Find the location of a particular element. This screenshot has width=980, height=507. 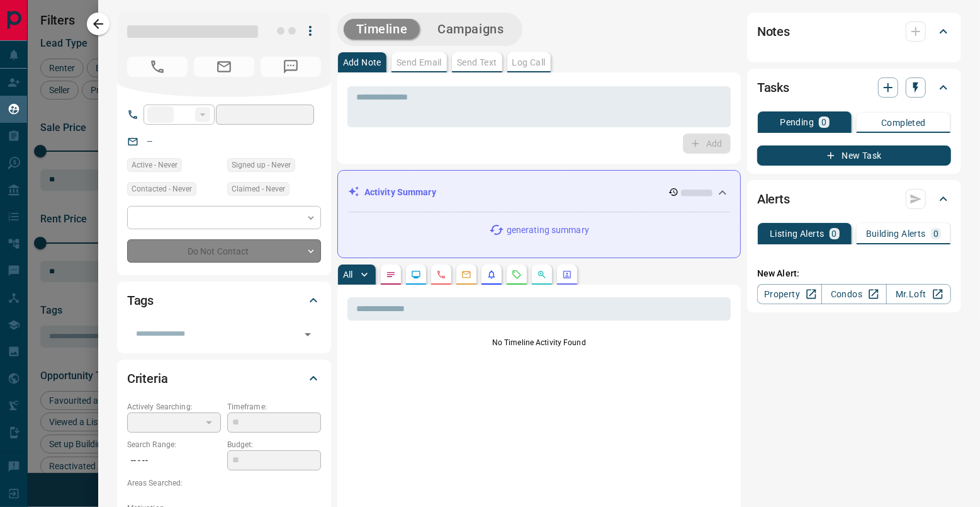

p: Budget: is located at coordinates (274, 444).